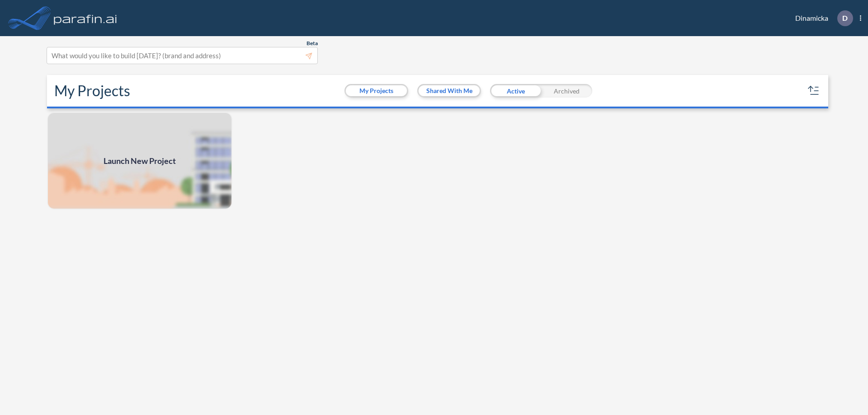 Image resolution: width=868 pixels, height=415 pixels. I want to click on div: Dinamicka, so click(821, 18).